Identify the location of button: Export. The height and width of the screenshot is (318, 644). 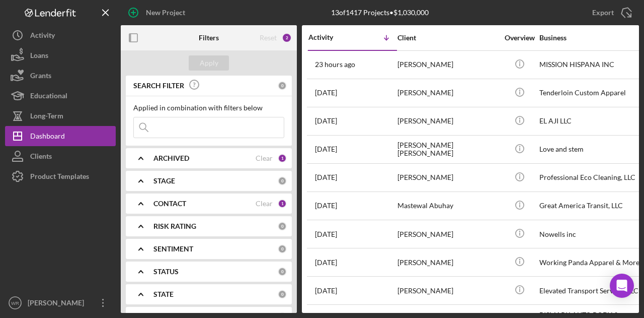
(610, 13).